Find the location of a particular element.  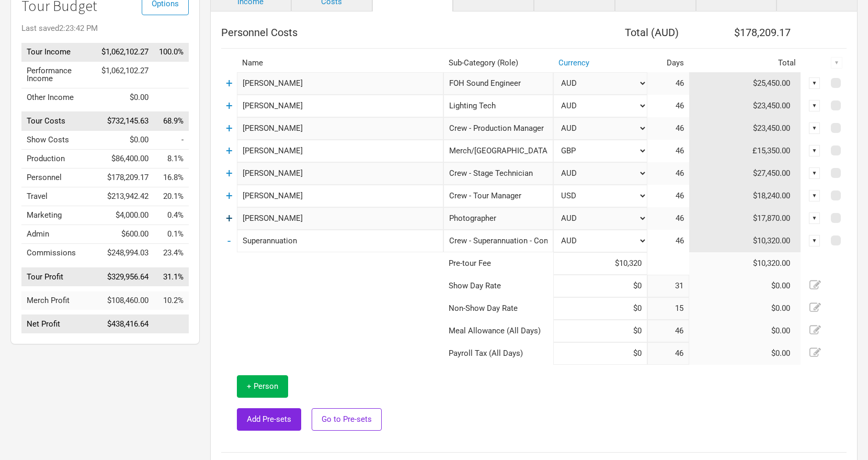

td: Travel is located at coordinates (59, 197).